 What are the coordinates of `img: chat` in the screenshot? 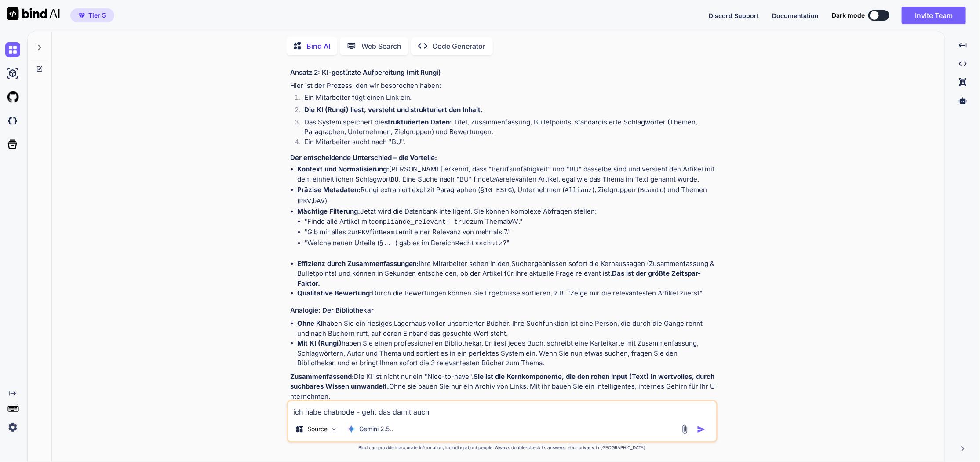 It's located at (13, 50).